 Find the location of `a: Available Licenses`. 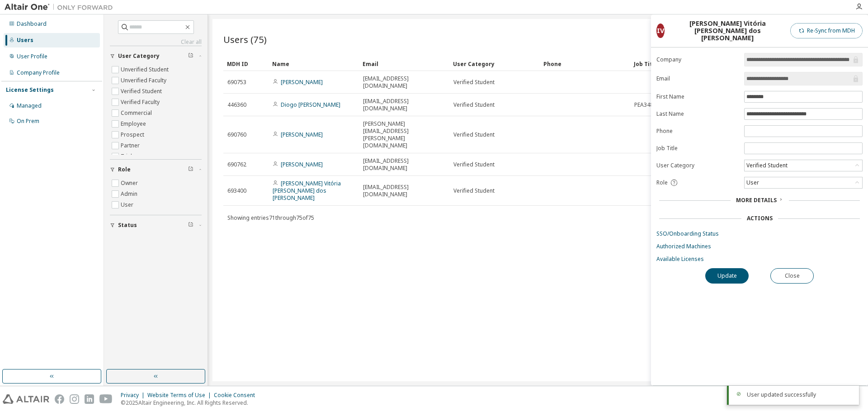

a: Available Licenses is located at coordinates (759, 259).